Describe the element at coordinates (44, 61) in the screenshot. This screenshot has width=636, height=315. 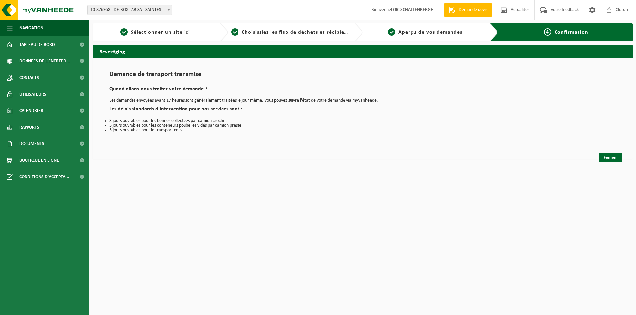
I see `span: Données de l'entrepr...` at that location.